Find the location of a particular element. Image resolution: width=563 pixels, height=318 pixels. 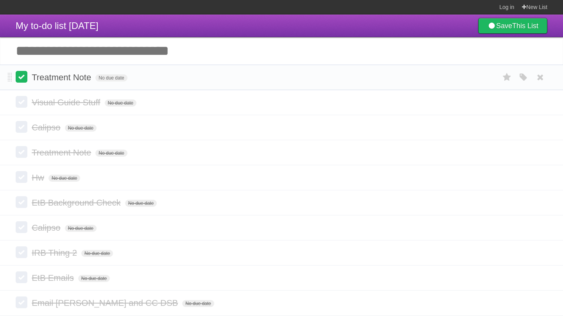

span: EtB Background Check is located at coordinates (77, 202).